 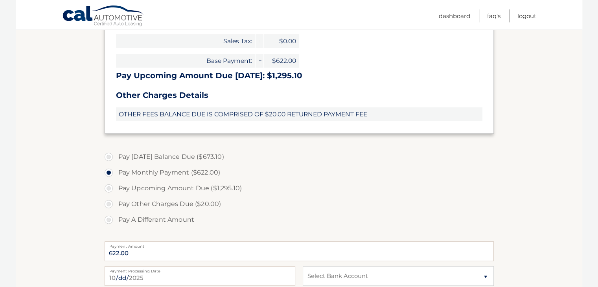 What do you see at coordinates (282, 61) in the screenshot?
I see `span: $622.00` at bounding box center [282, 61].